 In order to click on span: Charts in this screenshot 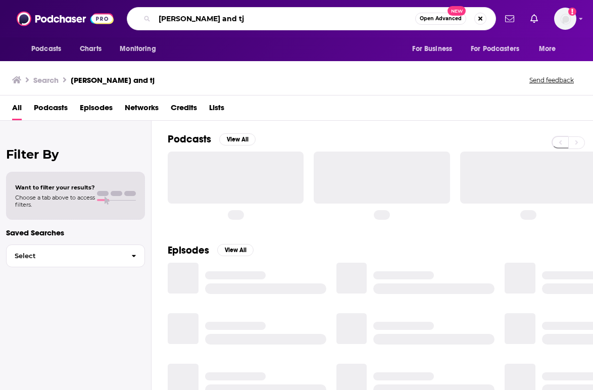, I will do `click(90, 49)`.